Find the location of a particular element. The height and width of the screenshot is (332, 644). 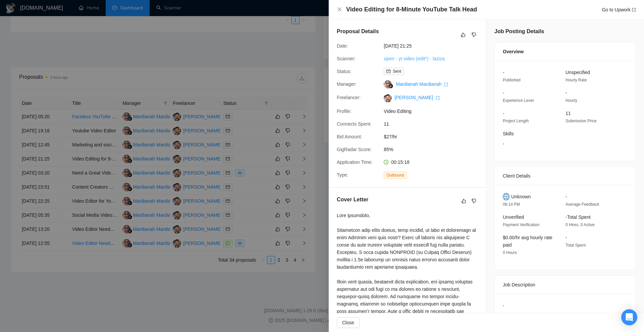

span: - Total Spent is located at coordinates (578, 217).